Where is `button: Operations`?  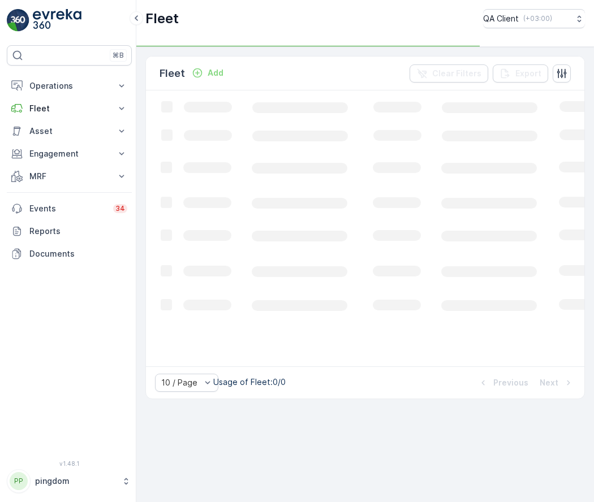
button: Operations is located at coordinates (69, 86).